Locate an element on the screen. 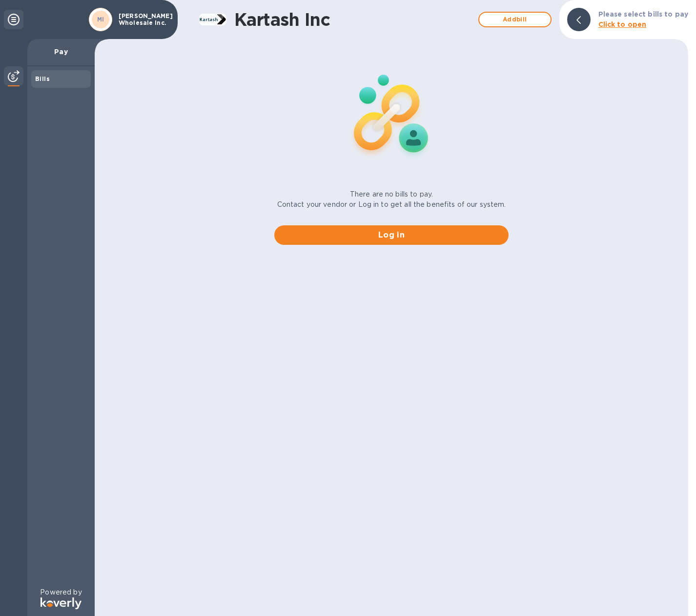 The image size is (696, 616). h1: Kartash Inc is located at coordinates (354, 20).